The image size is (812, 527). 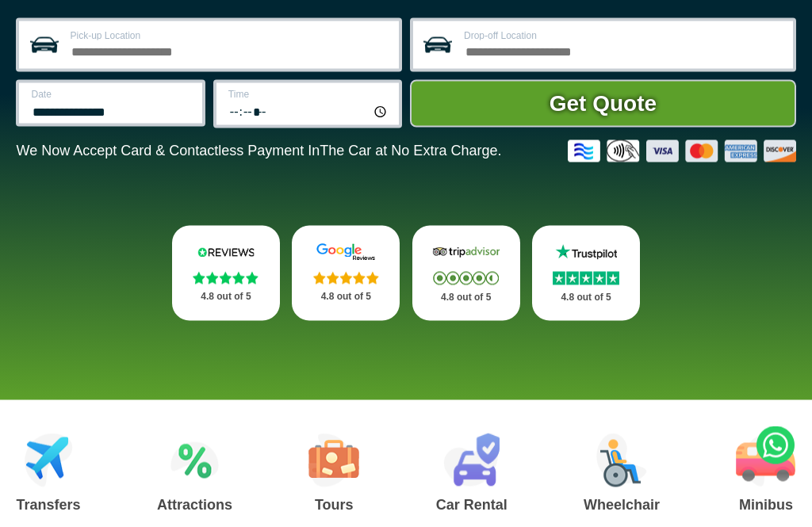 I want to click on h3: Tours, so click(x=333, y=505).